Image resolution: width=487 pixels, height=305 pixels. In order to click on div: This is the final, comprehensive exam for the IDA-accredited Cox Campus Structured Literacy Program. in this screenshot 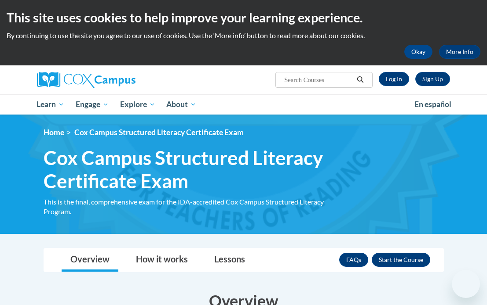, I will do `click(195, 207)`.